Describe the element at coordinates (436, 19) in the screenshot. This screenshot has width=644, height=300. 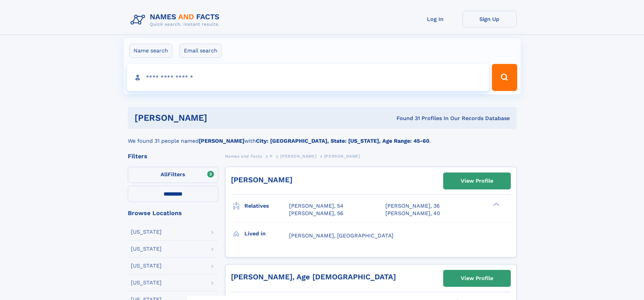
I see `a: Log In` at that location.